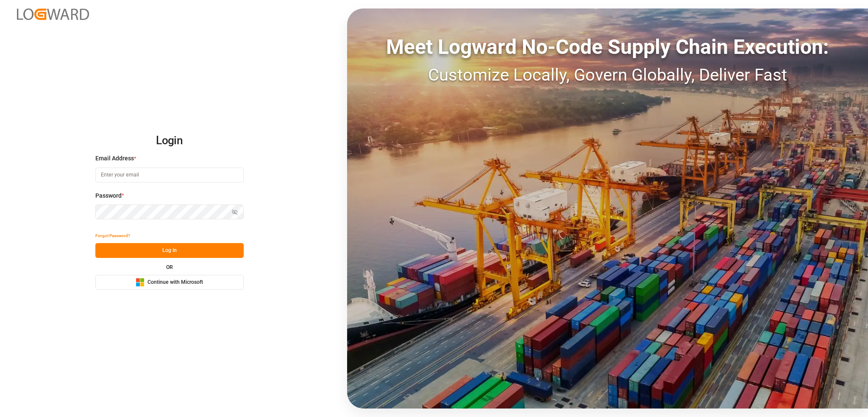 This screenshot has height=417, width=868. Describe the element at coordinates (608, 47) in the screenshot. I see `div: Meet Logward No-Code Supply Chain Execution:` at that location.